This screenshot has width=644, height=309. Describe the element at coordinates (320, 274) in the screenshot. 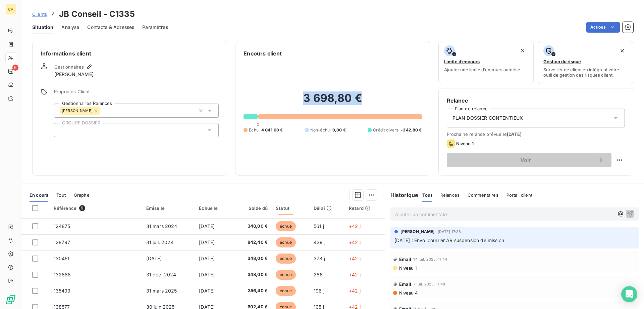

I see `span: 286 j` at that location.